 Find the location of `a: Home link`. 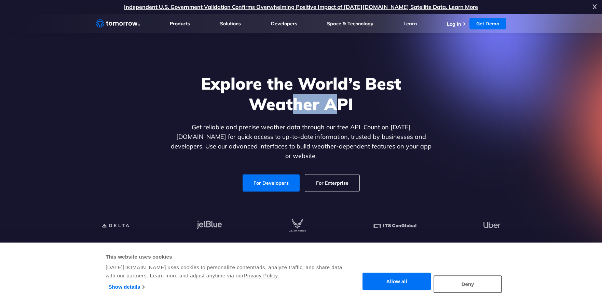

a: Home link is located at coordinates (118, 24).